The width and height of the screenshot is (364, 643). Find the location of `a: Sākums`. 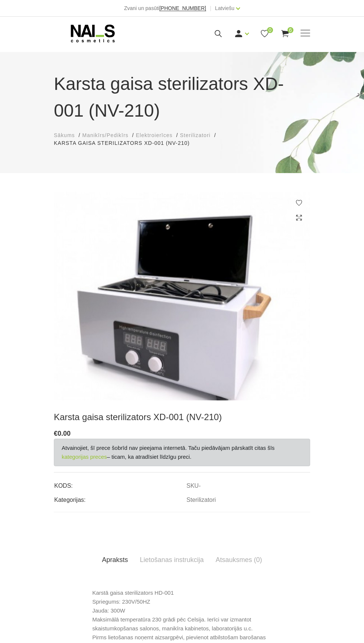

a: Sākums is located at coordinates (64, 135).